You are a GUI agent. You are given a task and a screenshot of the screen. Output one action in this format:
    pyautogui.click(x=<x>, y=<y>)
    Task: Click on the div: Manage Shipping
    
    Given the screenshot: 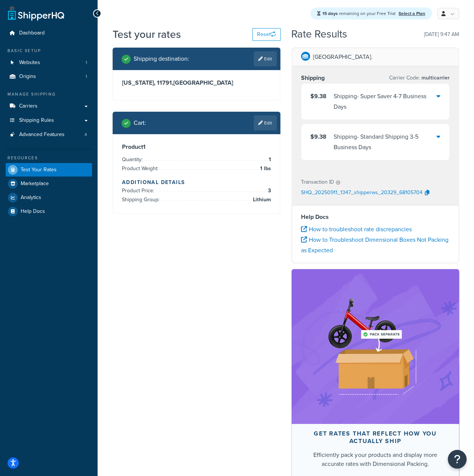 What is the action you would take?
    pyautogui.click(x=49, y=94)
    